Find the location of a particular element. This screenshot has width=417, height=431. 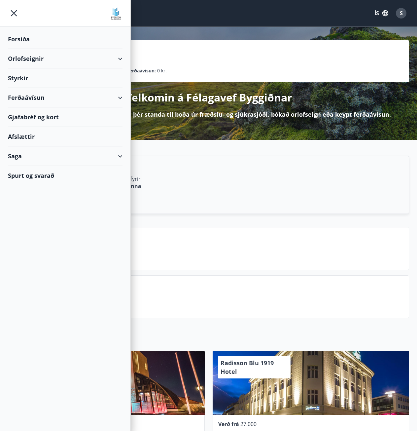

div: Styrkir is located at coordinates (65, 78).